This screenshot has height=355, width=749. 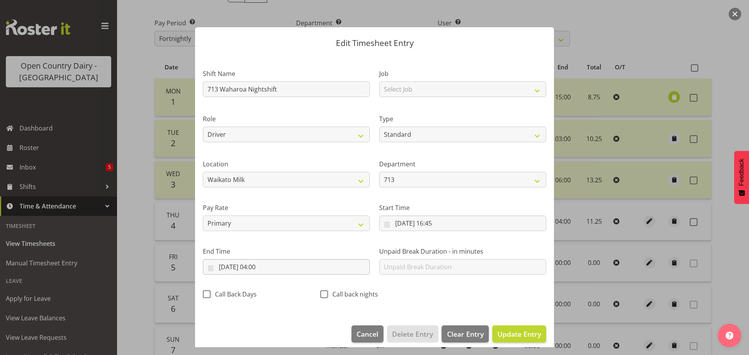 What do you see at coordinates (353, 295) in the screenshot?
I see `span: Call back nights` at bounding box center [353, 295].